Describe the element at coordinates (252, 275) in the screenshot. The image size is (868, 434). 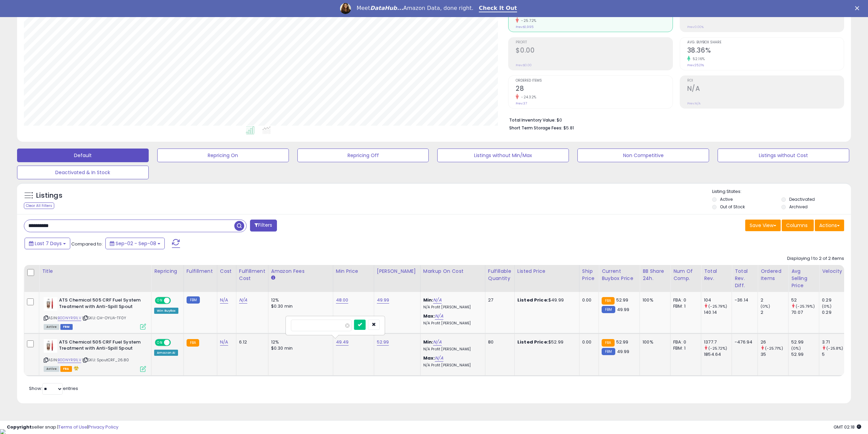
I see `div: Fulfillment Cost` at that location.